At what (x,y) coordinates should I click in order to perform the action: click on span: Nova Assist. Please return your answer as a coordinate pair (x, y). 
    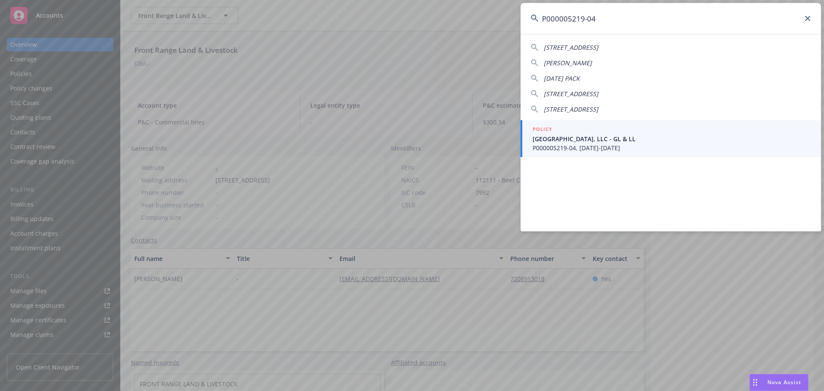
    Looking at the image, I should click on (784, 382).